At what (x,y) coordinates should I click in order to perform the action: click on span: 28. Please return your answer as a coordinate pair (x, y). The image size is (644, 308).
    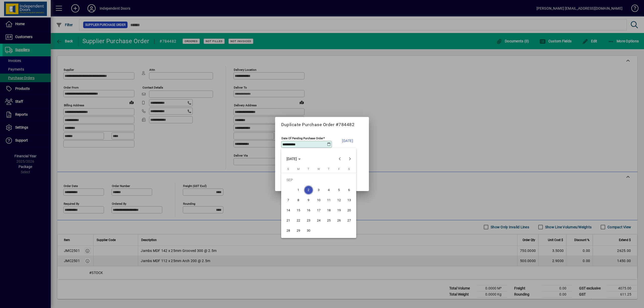
    Looking at the image, I should click on (289, 231).